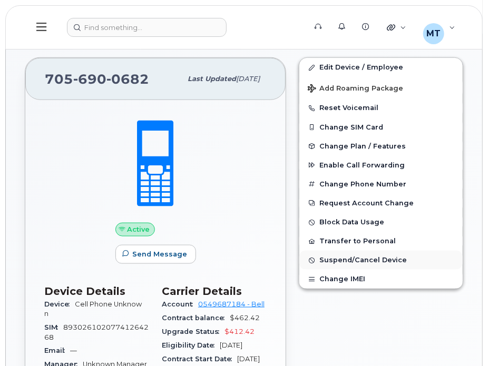 The height and width of the screenshot is (366, 488). What do you see at coordinates (128, 79) in the screenshot?
I see `span: 0682` at bounding box center [128, 79].